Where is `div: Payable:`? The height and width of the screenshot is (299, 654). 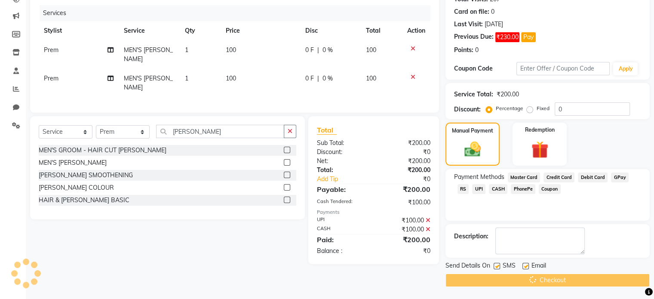
div: Payable: is located at coordinates (342, 189).